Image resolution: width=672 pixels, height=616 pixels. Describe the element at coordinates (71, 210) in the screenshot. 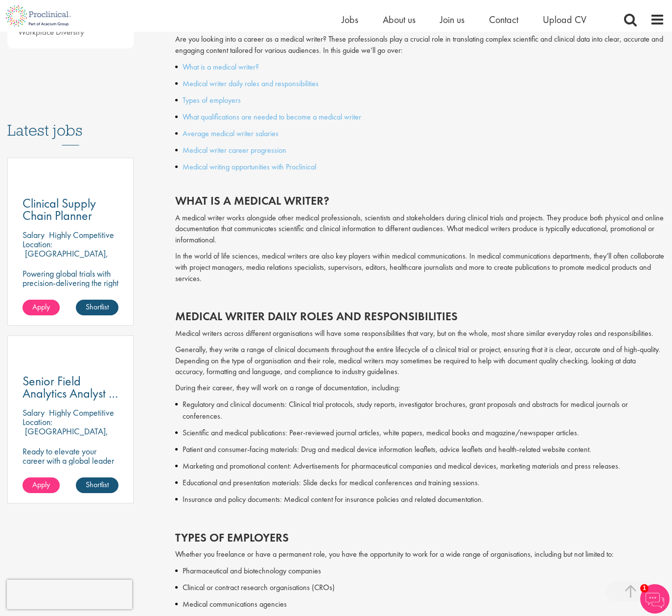

I see `a: Clinical Supply Chain Planner` at that location.